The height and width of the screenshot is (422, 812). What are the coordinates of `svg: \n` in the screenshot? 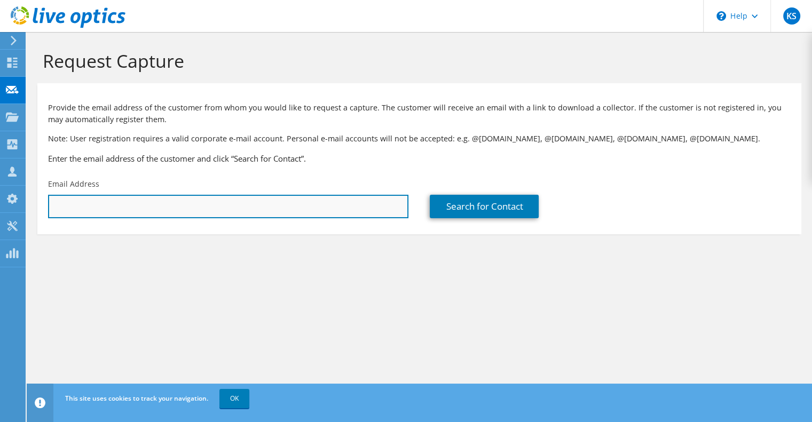 It's located at (721, 16).